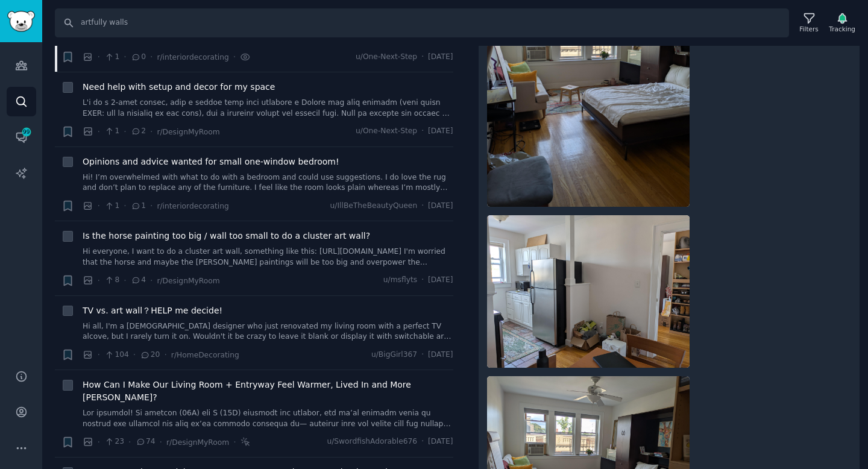 The image size is (868, 469). I want to click on span: u/SwordfishAdorable676, so click(372, 442).